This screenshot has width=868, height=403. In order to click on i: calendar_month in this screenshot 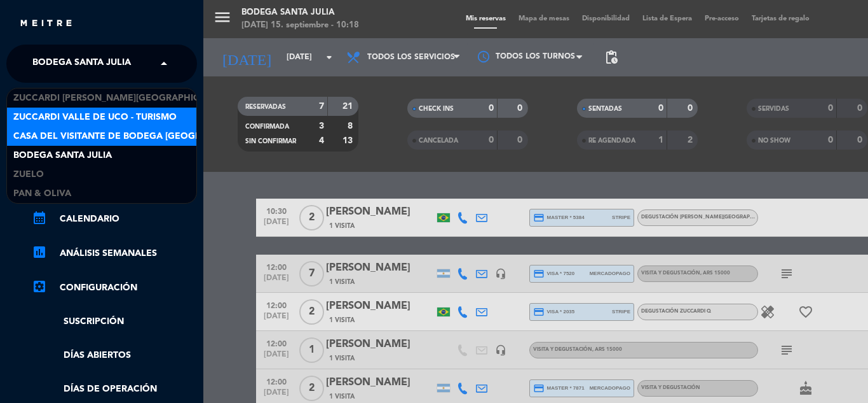, I will do `click(39, 218)`.